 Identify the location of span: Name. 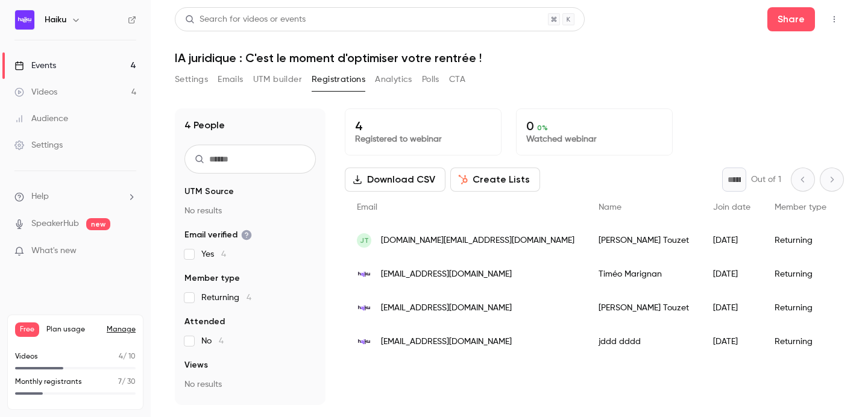
(610, 207).